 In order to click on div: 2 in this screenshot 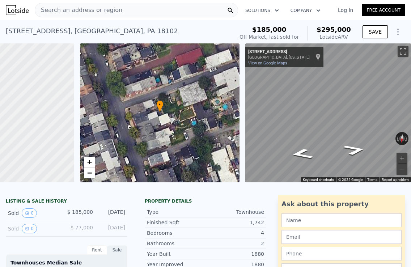, I will do `click(235, 244)`.